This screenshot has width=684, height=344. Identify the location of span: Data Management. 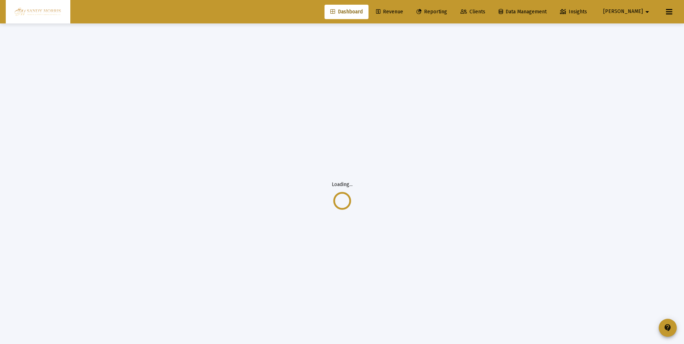
(523, 12).